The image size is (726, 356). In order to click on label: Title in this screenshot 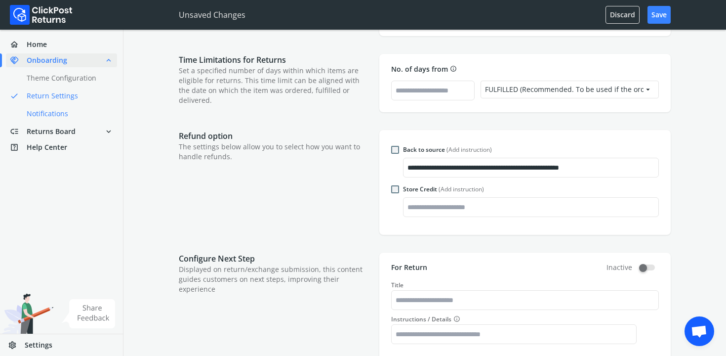, I will do `click(397, 284)`.